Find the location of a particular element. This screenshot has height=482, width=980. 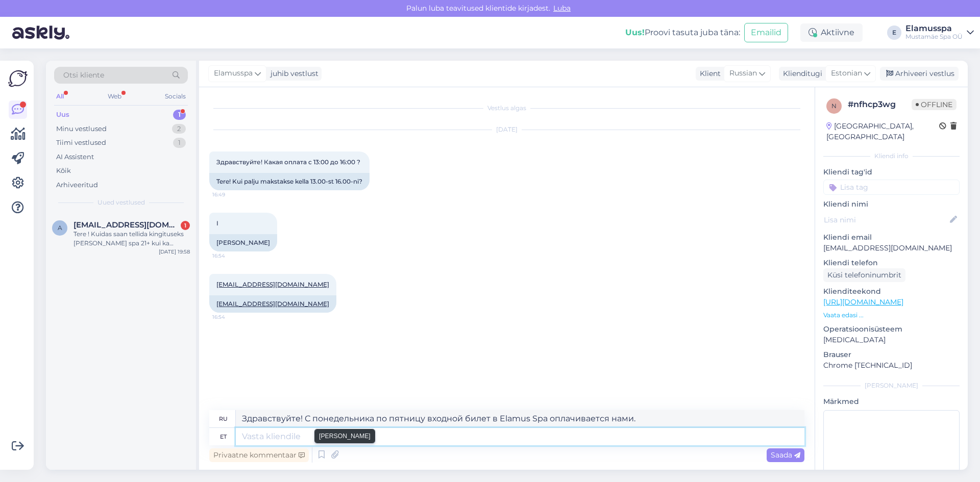

div: Kõik is located at coordinates (63, 171).